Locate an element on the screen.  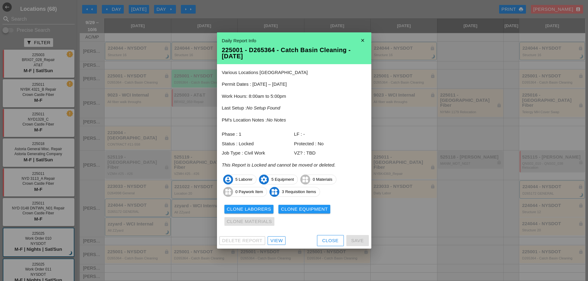
span: 5 Equipment is located at coordinates (278, 180).